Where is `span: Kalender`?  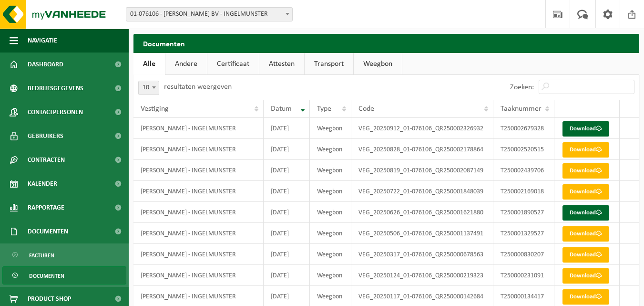
span: Kalender is located at coordinates (43, 184).